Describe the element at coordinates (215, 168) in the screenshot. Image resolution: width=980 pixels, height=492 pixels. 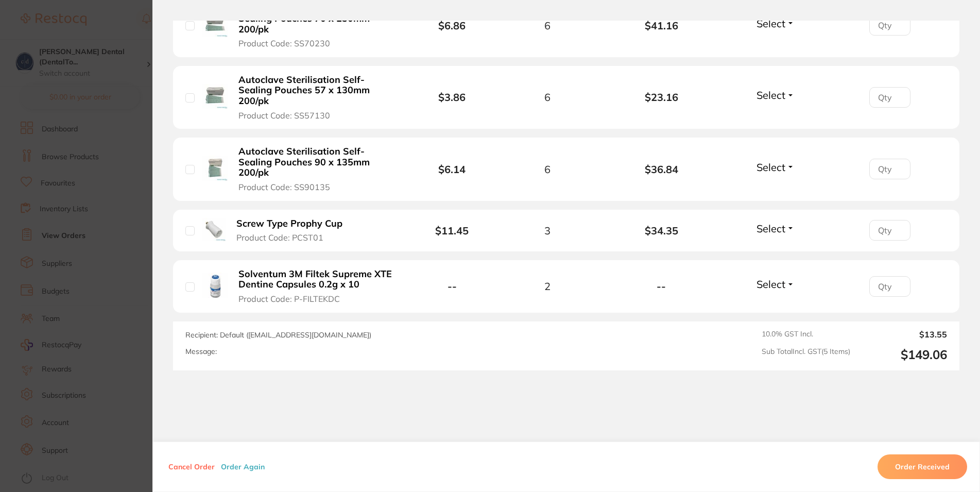
I see `img: Autoclave Sterilisation Self-Sealing Pouches 90 x 135mm 200/pk` at that location.